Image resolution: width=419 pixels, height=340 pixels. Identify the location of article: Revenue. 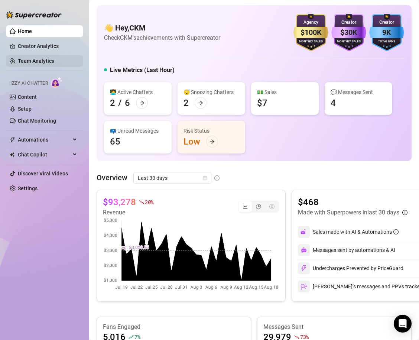
(128, 213).